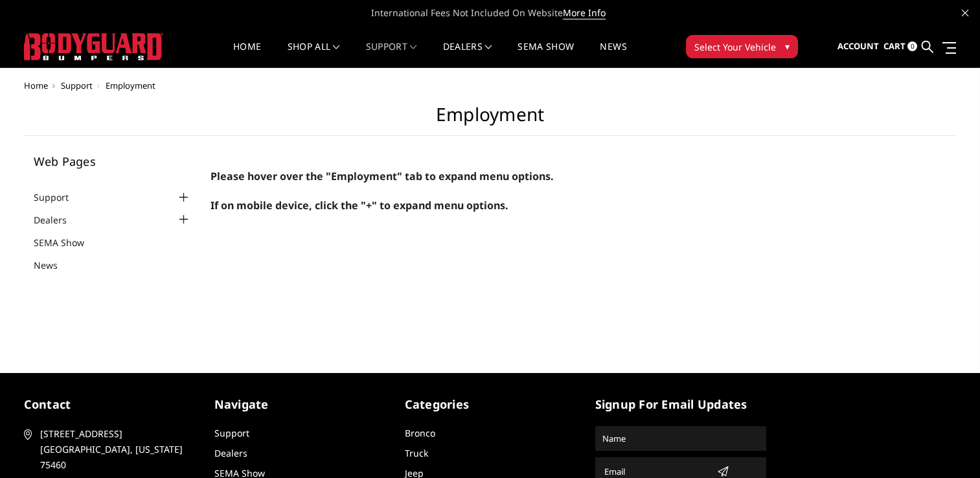  Describe the element at coordinates (113, 161) in the screenshot. I see `h5: Web Pages` at that location.